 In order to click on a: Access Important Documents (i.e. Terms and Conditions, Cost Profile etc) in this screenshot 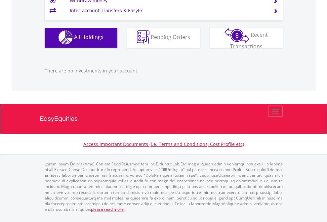, I will do `click(164, 144)`.